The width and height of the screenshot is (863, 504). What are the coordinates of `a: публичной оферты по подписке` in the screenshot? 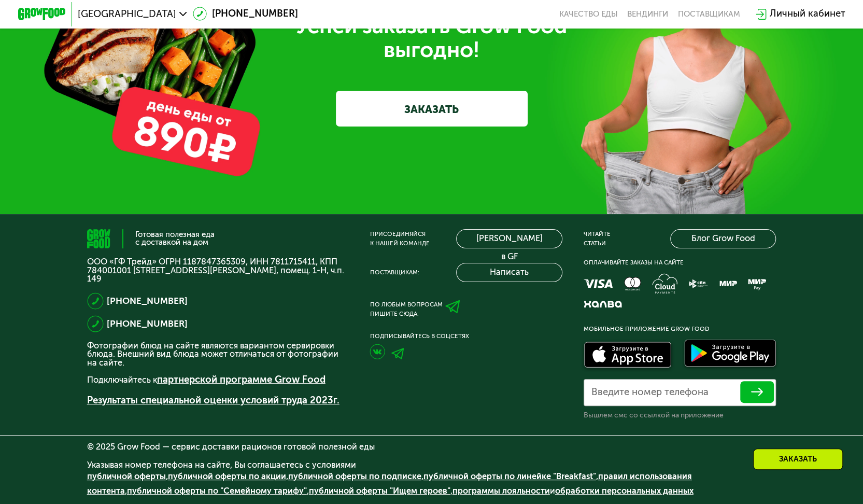 It's located at (355, 476).